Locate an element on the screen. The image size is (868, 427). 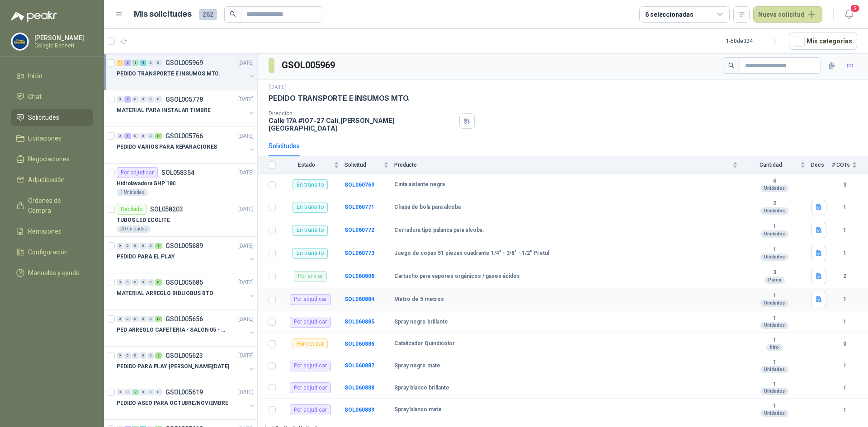
span: Adjudicación is located at coordinates (46, 180).